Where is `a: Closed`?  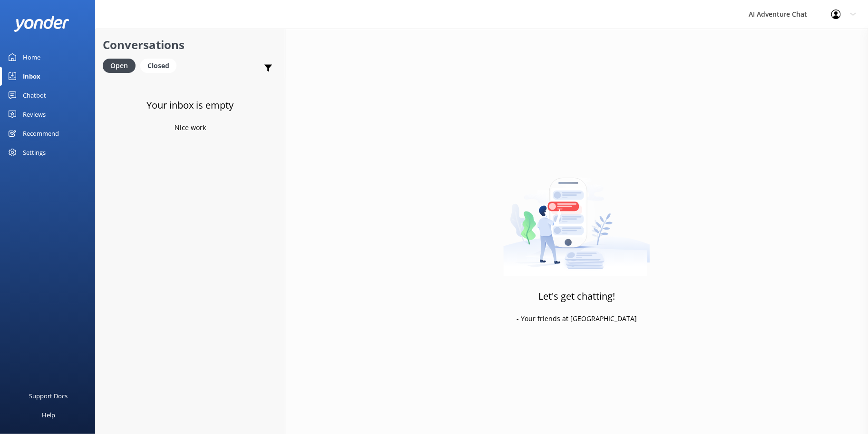
a: Closed is located at coordinates (160, 66).